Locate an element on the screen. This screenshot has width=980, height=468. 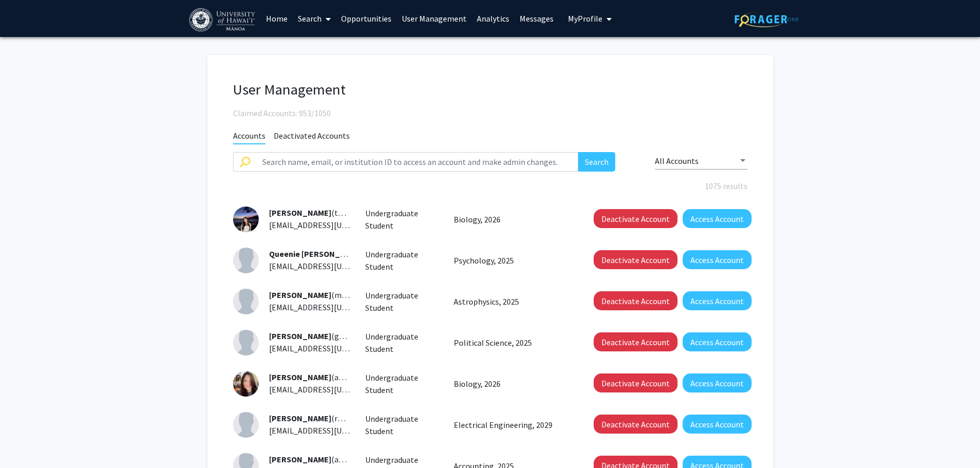
img: ForagerOne Logo is located at coordinates (766, 19).